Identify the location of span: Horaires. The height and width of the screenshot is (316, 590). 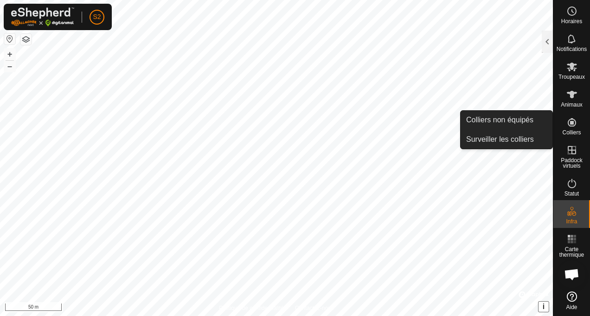
(571, 21).